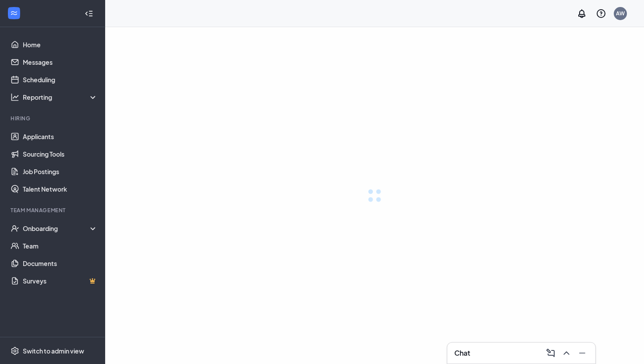 This screenshot has width=644, height=364. What do you see at coordinates (60, 62) in the screenshot?
I see `a: Messages` at bounding box center [60, 62].